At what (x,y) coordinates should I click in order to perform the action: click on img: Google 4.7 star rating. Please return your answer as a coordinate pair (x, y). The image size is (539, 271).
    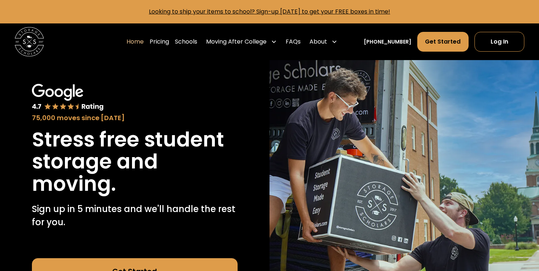
    Looking at the image, I should click on (68, 98).